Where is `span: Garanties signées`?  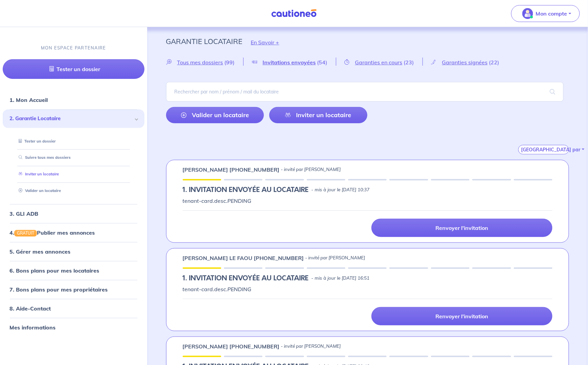
span: Garanties signées is located at coordinates (465, 62).